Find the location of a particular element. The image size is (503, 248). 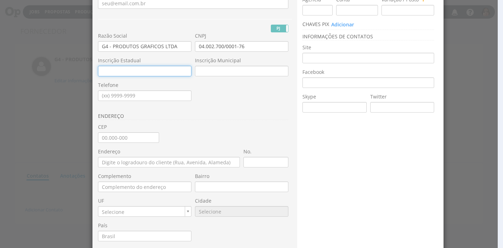

label: CNPJ is located at coordinates (201, 36).